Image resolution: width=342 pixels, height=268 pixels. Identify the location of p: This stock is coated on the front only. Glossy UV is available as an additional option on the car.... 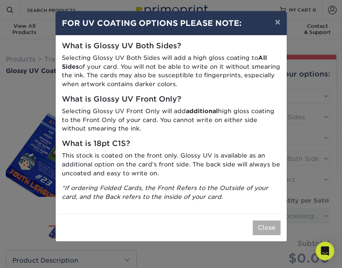
(171, 165).